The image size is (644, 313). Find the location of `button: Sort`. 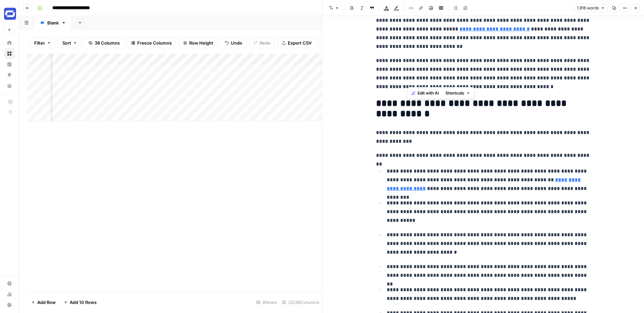

button: Sort is located at coordinates (70, 43).